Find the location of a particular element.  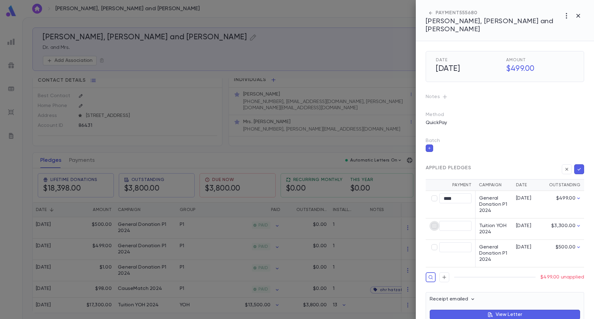

div: PAYMENT 555680 is located at coordinates (493, 13).